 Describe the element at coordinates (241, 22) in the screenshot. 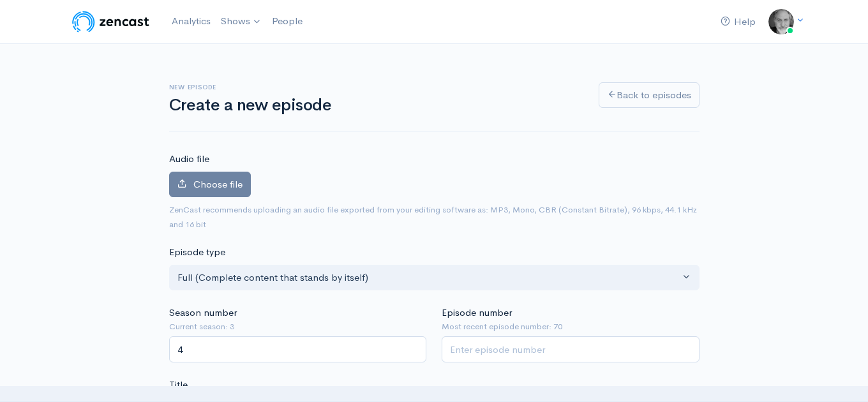

I see `a: Shows` at that location.